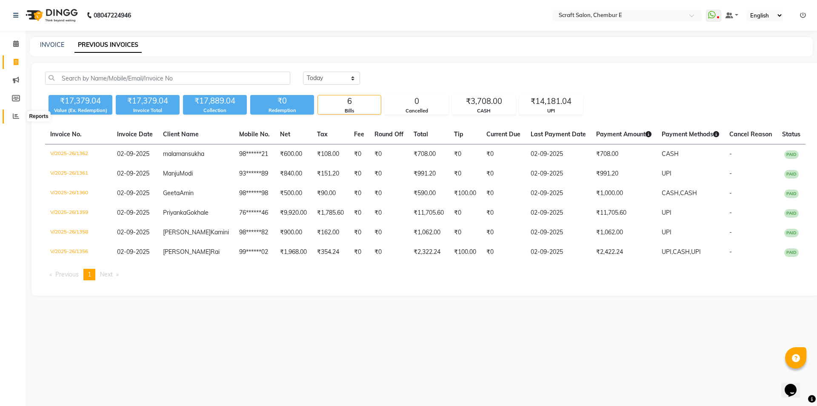 The width and height of the screenshot is (817, 406). What do you see at coordinates (330, 252) in the screenshot?
I see `td: ₹354.24` at bounding box center [330, 252].